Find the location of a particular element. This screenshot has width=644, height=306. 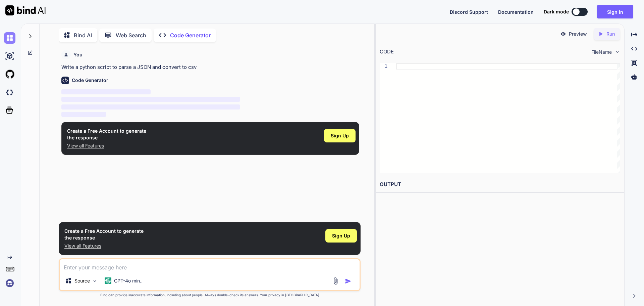

p: Source is located at coordinates (82, 281).